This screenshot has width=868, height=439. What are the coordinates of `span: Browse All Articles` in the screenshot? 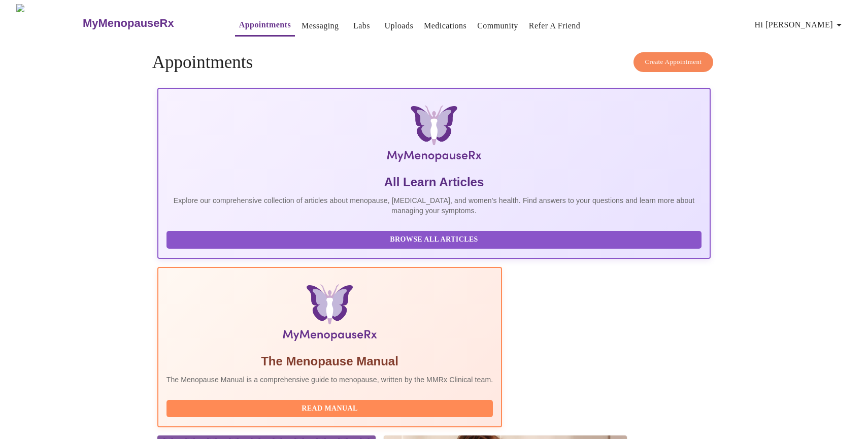 It's located at (434, 239).